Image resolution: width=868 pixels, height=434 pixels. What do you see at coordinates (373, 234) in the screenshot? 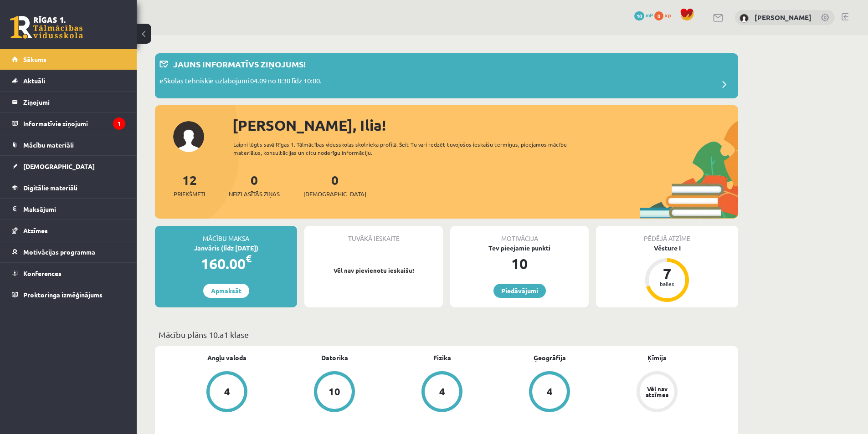
I see `div: Tuvākā ieskaite` at bounding box center [373, 234].